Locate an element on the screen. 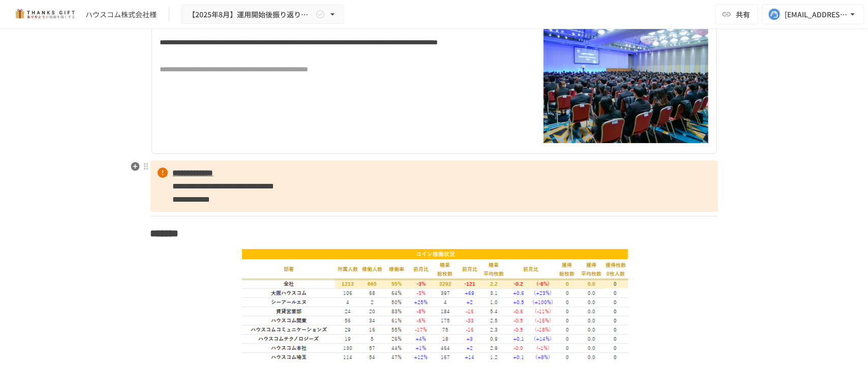 The width and height of the screenshot is (868, 381). span: 共有 is located at coordinates (743, 15).